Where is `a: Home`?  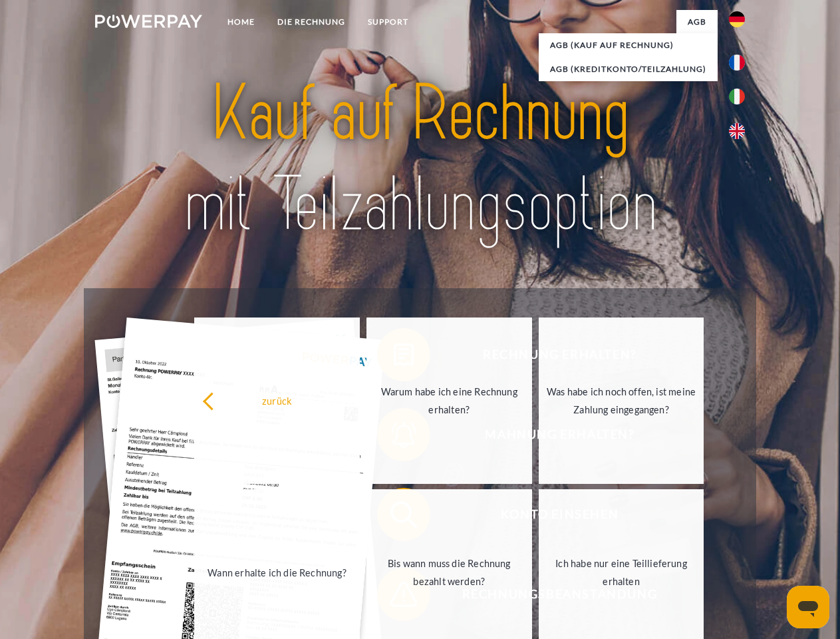
a: Home is located at coordinates (240, 22).